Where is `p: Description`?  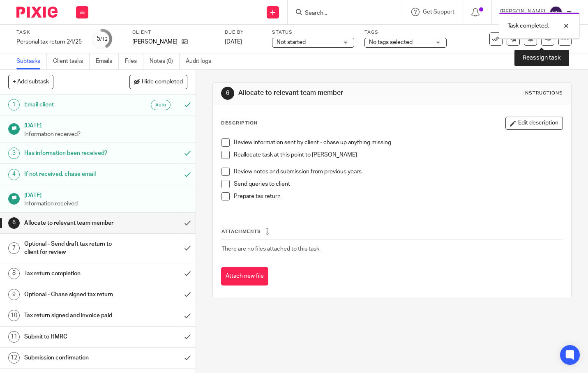 p: Description is located at coordinates (239, 123).